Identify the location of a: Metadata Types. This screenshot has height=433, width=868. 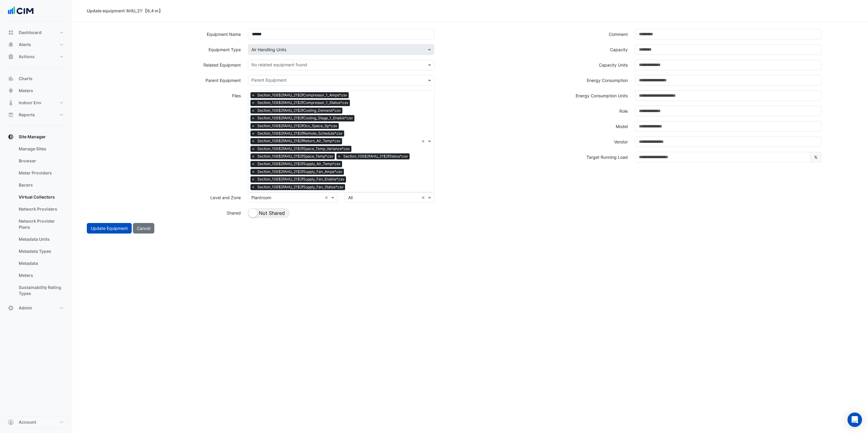
(40, 251).